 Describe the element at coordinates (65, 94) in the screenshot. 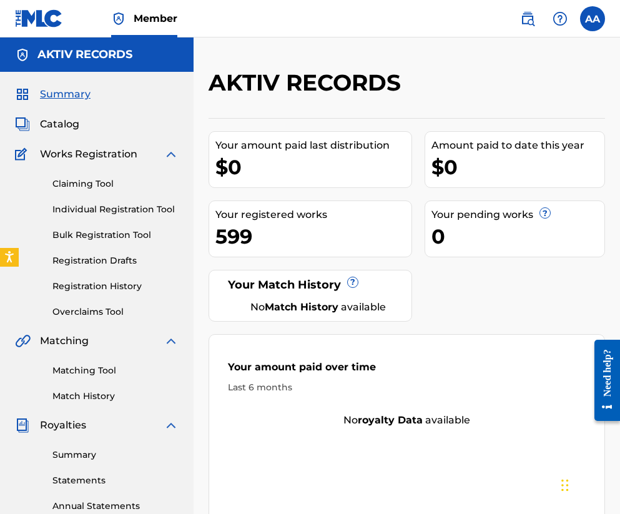

I see `span: Summary` at that location.